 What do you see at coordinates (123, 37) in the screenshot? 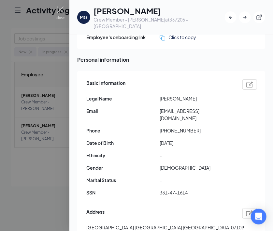
I see `span: Employee's onboarding link` at bounding box center [123, 37].